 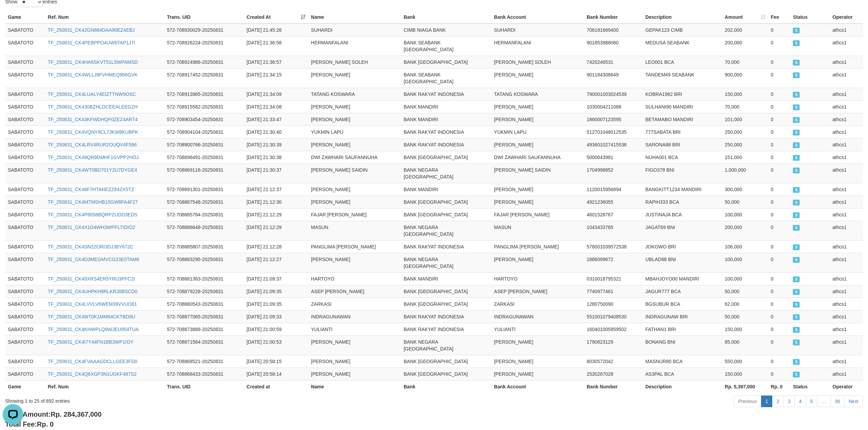 I want to click on td: 572-708903454-20250831, so click(x=203, y=119).